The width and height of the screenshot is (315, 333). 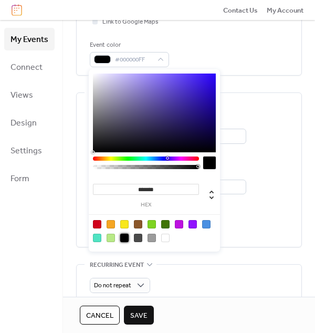 I want to click on a: Settings, so click(x=29, y=150).